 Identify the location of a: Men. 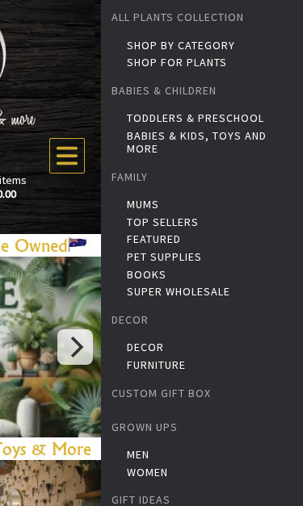
(212, 454).